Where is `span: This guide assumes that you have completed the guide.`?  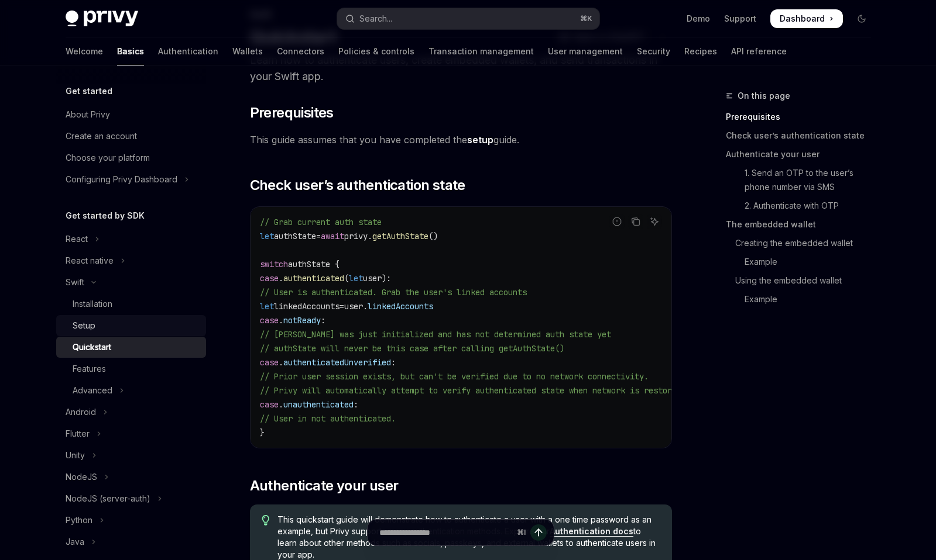 span: This guide assumes that you have completed the guide. is located at coordinates (461, 140).